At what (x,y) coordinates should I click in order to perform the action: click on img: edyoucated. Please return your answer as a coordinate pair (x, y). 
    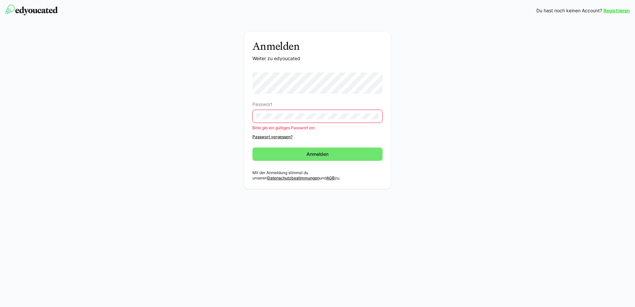
    Looking at the image, I should click on (32, 10).